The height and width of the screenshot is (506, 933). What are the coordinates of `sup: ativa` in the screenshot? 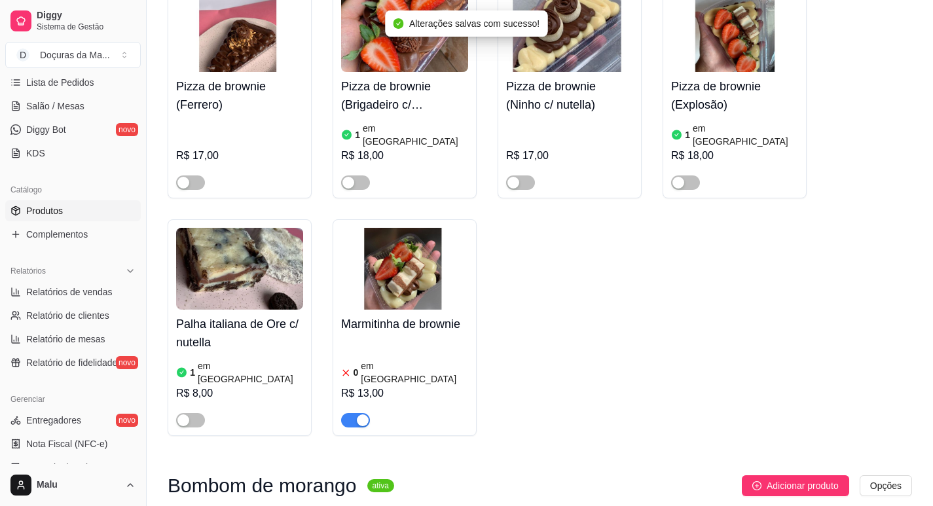 It's located at (380, 486).